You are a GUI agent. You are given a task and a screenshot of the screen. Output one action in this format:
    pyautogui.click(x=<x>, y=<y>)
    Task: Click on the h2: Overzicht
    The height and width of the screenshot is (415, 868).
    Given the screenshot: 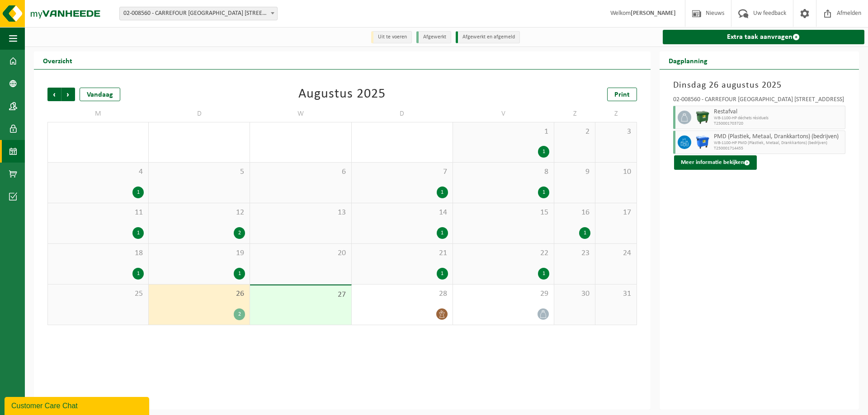 What is the action you would take?
    pyautogui.click(x=58, y=60)
    